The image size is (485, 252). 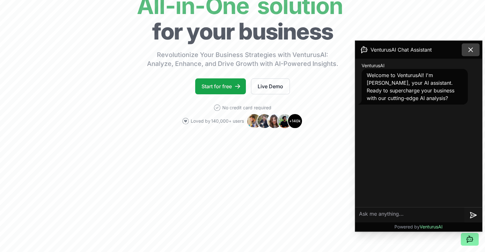 What do you see at coordinates (220, 86) in the screenshot?
I see `a: Start for free` at bounding box center [220, 86].